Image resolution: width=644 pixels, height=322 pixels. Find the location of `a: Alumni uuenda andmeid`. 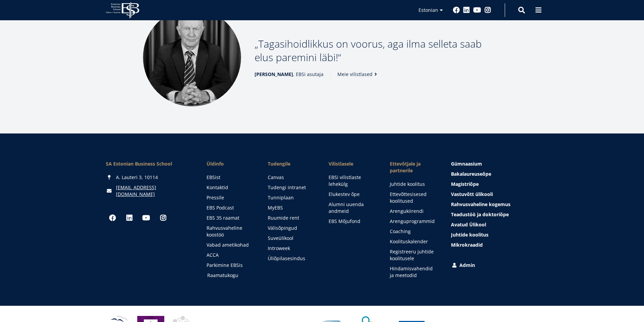

a: Alumni uuenda andmeid is located at coordinates (352, 208).